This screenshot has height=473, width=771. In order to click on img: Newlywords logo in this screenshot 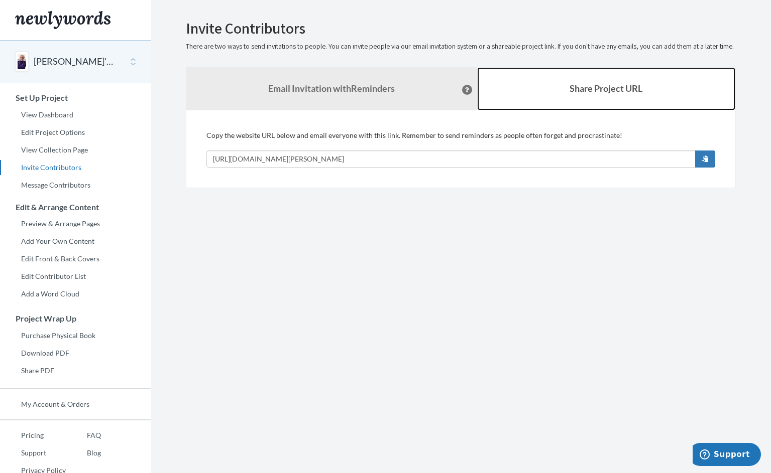, I will do `click(63, 20)`.